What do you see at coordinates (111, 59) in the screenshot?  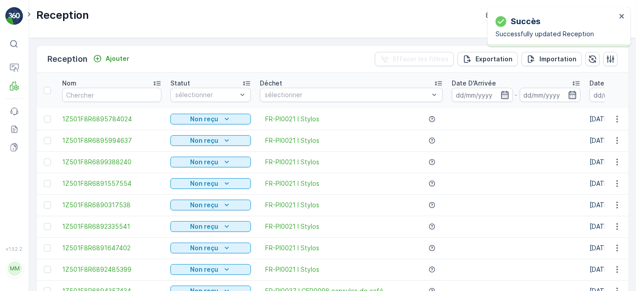 I see `button: Ajouter` at bounding box center [111, 59].